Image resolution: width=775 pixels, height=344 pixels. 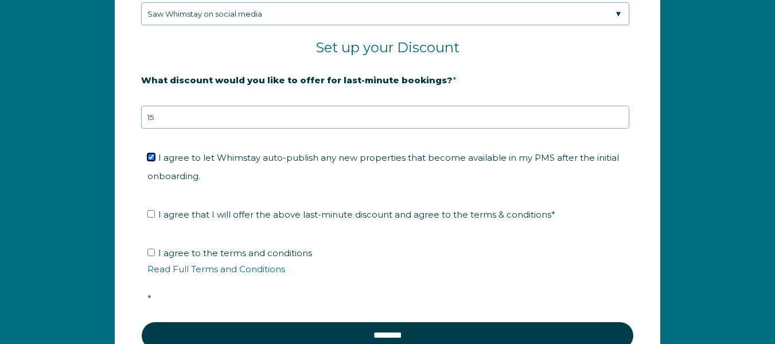 What do you see at coordinates (151, 157) in the screenshot?
I see `input: I agree to let Whimstay auto-publish any new properties that become available in my PMS after the...` at bounding box center [151, 157].